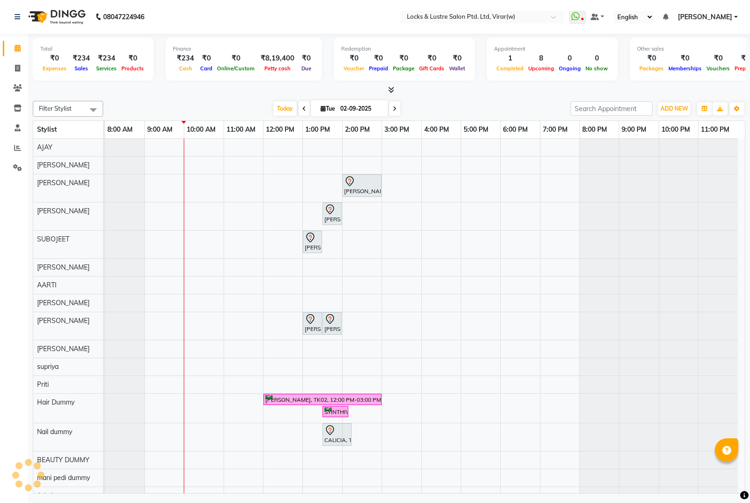 This screenshot has width=750, height=503. What do you see at coordinates (403, 68) in the screenshot?
I see `span: Package` at bounding box center [403, 68].